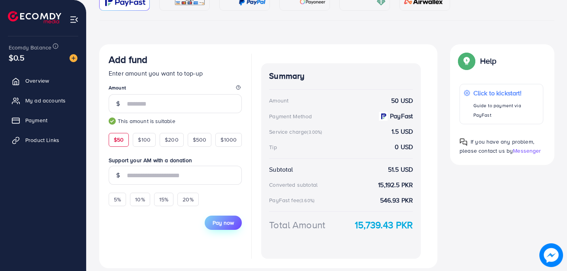  I want to click on img: guide, so click(112, 121).